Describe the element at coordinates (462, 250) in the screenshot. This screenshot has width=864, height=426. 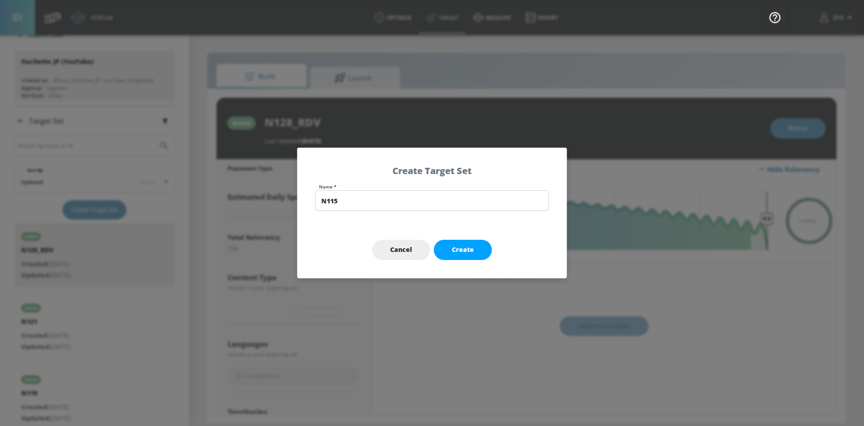
I see `span: Create` at that location.